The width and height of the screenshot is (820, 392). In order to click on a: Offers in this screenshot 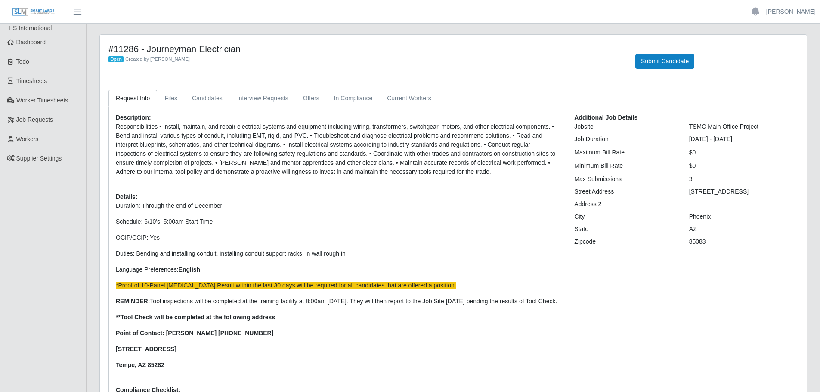, I will do `click(311, 98)`.